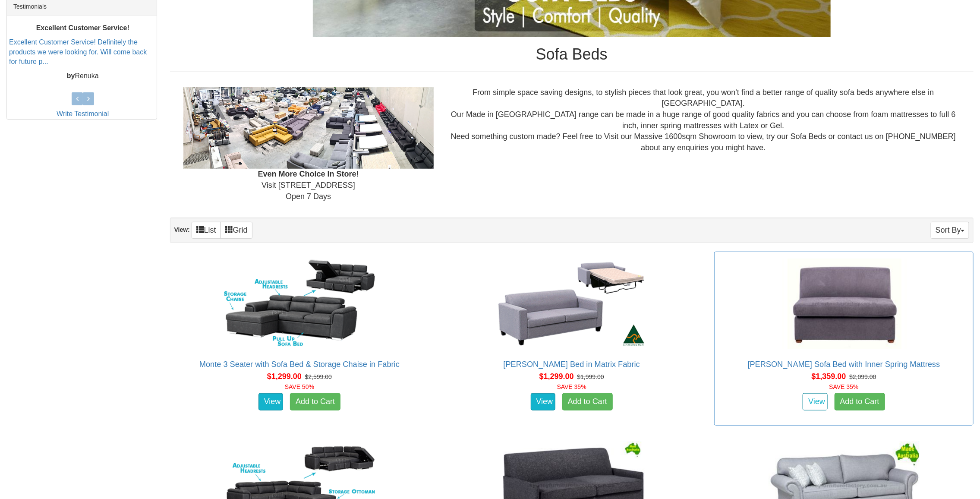 The height and width of the screenshot is (499, 980). Describe the element at coordinates (950, 230) in the screenshot. I see `button: Sort By` at that location.